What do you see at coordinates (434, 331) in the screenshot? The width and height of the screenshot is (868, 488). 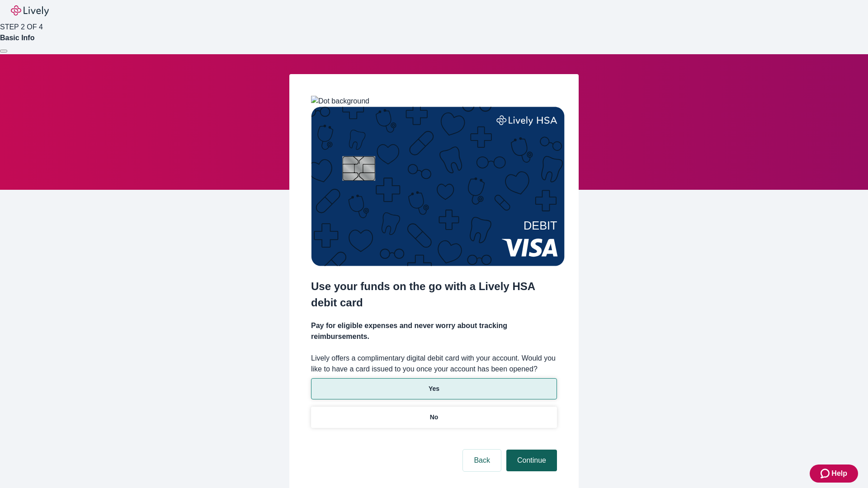 I see `h4: Pay for eligible expenses and never worry about tracking reimbursements.` at bounding box center [434, 331].